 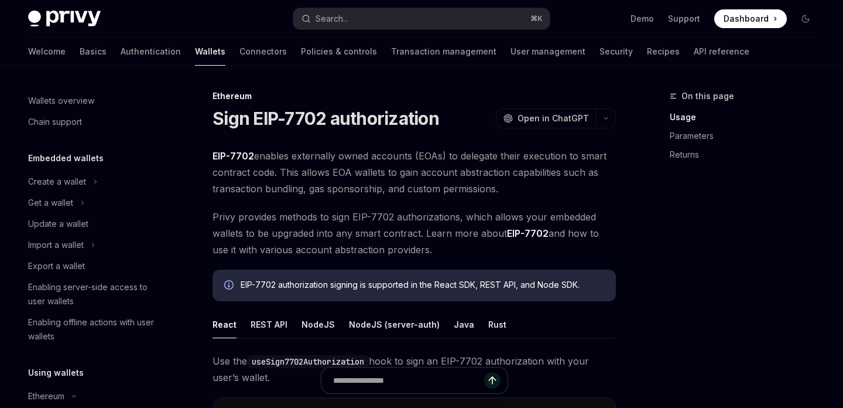 I want to click on img: dark logo, so click(x=64, y=19).